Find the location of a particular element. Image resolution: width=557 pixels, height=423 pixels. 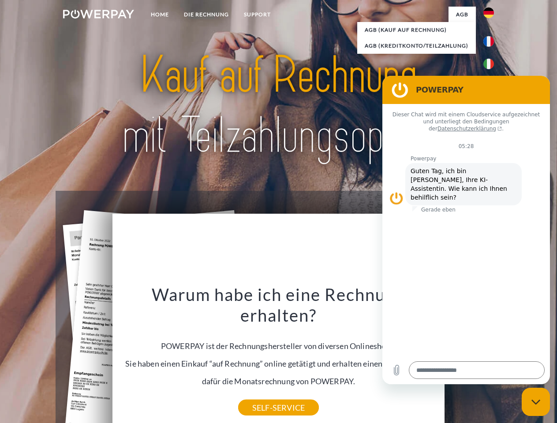

img: title-powerpay_de.svg is located at coordinates (278, 105).